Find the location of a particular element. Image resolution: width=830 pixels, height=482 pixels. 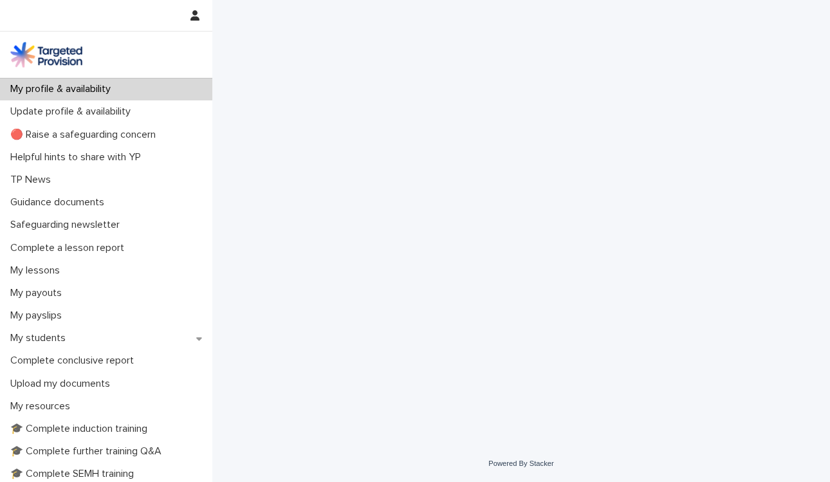

p: My resources is located at coordinates (42, 406).